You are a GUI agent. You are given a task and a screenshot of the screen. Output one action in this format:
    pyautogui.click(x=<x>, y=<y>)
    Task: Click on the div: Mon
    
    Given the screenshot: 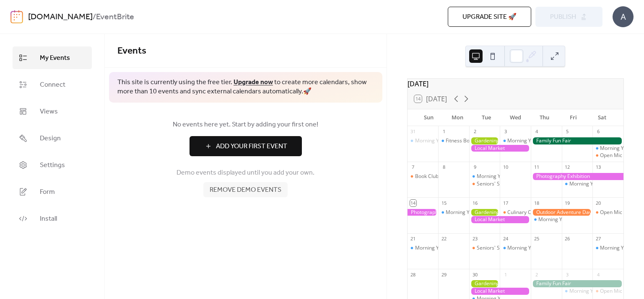 What is the action you would take?
    pyautogui.click(x=457, y=118)
    